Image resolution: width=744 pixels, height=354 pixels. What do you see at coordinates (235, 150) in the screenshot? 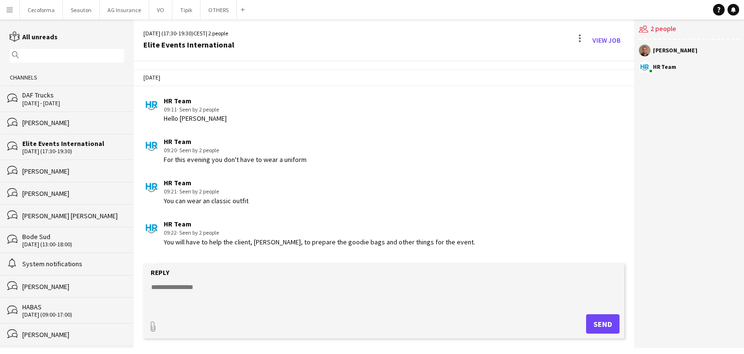
I see `div: 09:20` at bounding box center [235, 150].